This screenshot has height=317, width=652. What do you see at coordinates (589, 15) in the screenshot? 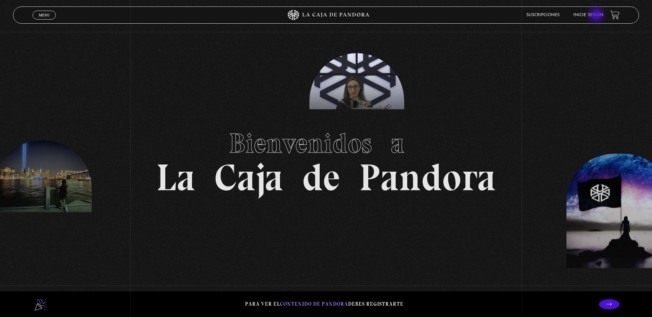
I see `a: Inicie sesión` at bounding box center [589, 15].